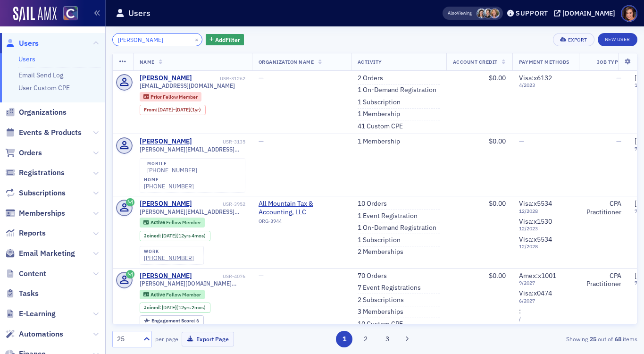 Image resolution: width=644 pixels, height=354 pixels. What do you see at coordinates (379, 240) in the screenshot?
I see `a: 1 Subscription` at bounding box center [379, 240].